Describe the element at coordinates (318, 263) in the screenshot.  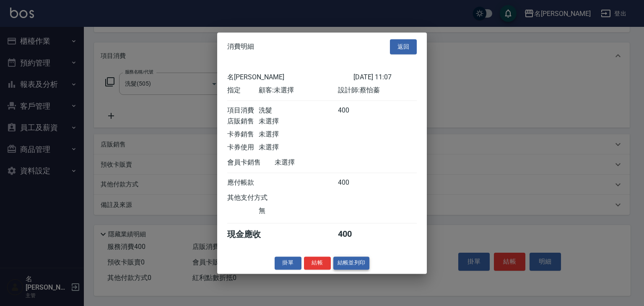
I see `button: 結帳` at that location.